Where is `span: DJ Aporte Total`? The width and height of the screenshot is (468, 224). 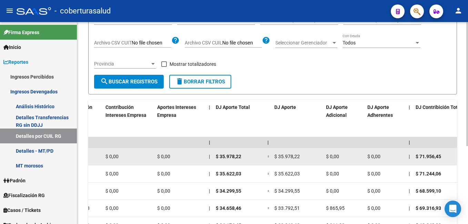 span: DJ Aporte Total is located at coordinates (233, 107).